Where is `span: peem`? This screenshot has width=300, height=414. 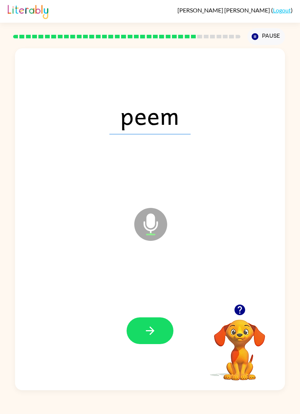 span: peem is located at coordinates (150, 115).